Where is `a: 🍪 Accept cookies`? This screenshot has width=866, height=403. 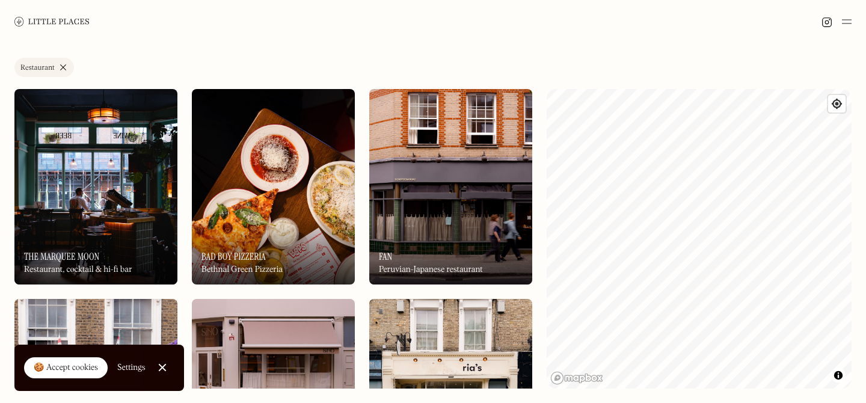
a: 🍪 Accept cookies is located at coordinates (66, 368).